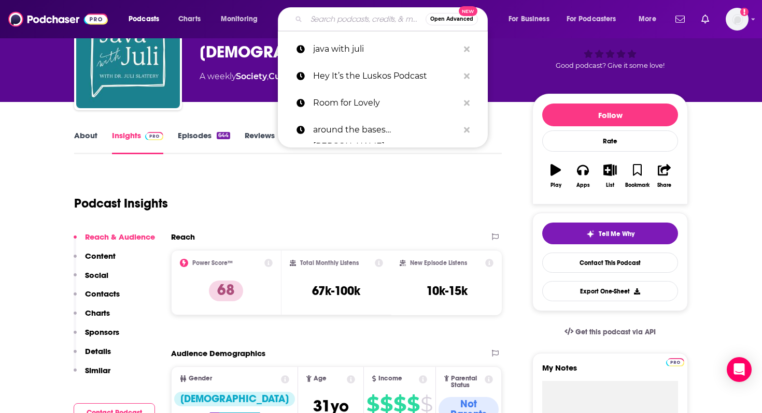  I want to click on a: Episodes644, so click(204, 142).